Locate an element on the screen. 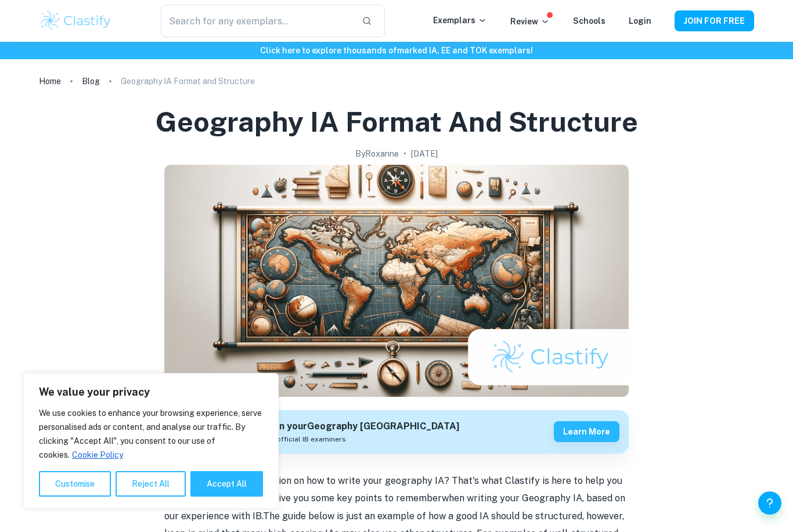 This screenshot has height=532, width=793. button: Customise is located at coordinates (75, 484).